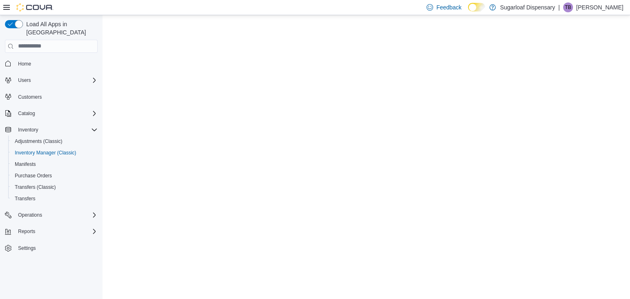  I want to click on a: Customers, so click(30, 97).